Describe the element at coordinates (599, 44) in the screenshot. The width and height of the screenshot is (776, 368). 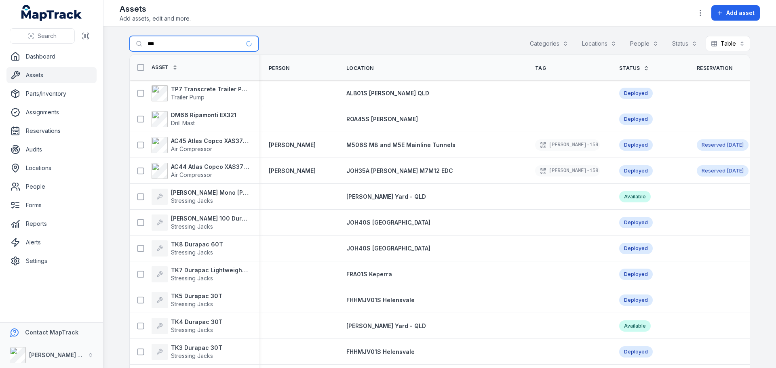
I see `button: Locations` at that location.